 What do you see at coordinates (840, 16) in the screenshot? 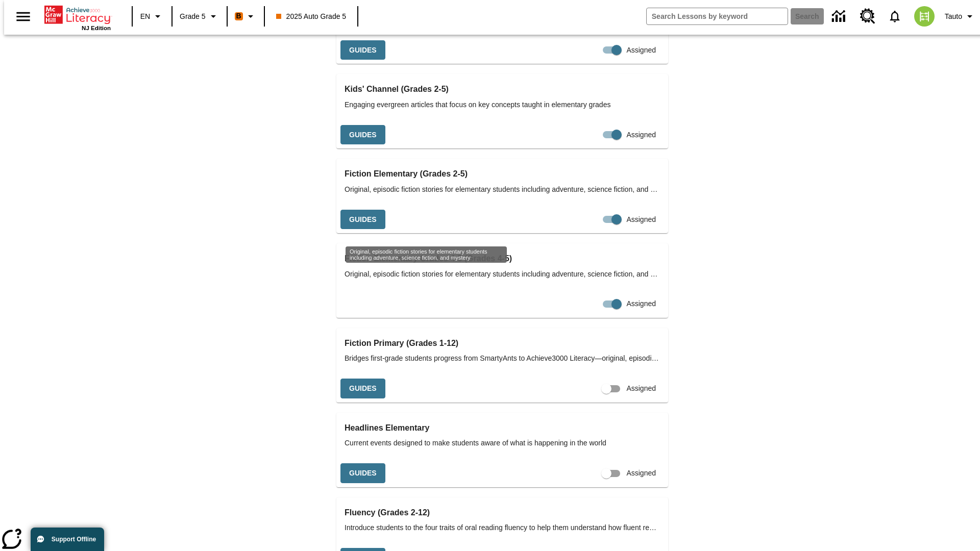
I see `a: Data Center` at bounding box center [840, 16].